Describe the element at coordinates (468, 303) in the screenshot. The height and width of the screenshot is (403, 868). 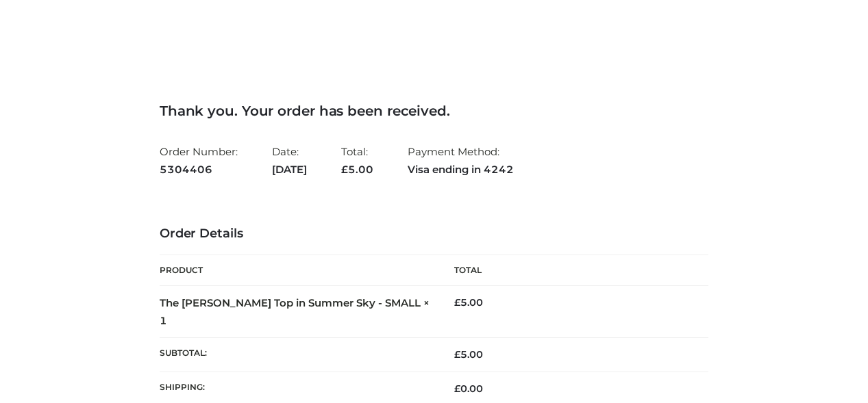
I see `bdi: 5.00` at that location.